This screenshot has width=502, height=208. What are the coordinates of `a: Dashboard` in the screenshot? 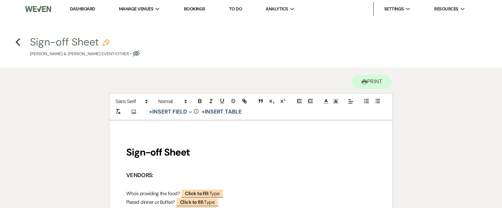 It's located at (82, 9).